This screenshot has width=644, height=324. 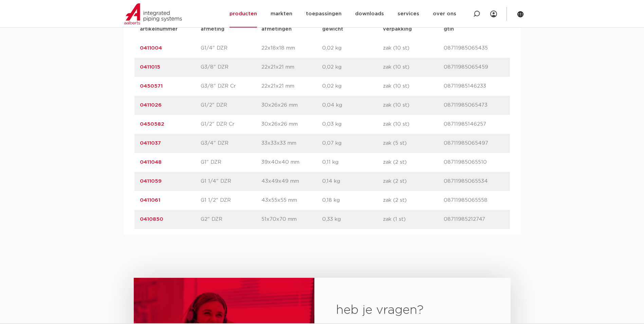 What do you see at coordinates (231, 29) in the screenshot?
I see `p: afmeting` at bounding box center [231, 29].